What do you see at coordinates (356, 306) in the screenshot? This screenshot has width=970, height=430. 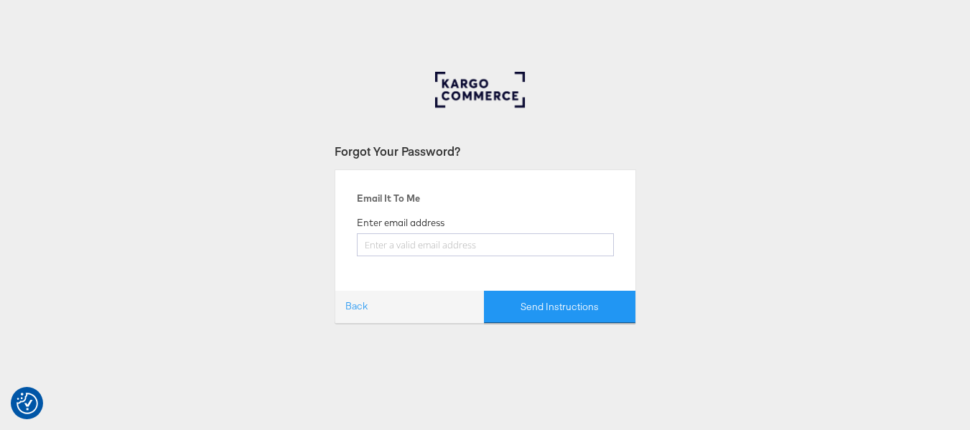 I see `a: Back` at bounding box center [356, 306].